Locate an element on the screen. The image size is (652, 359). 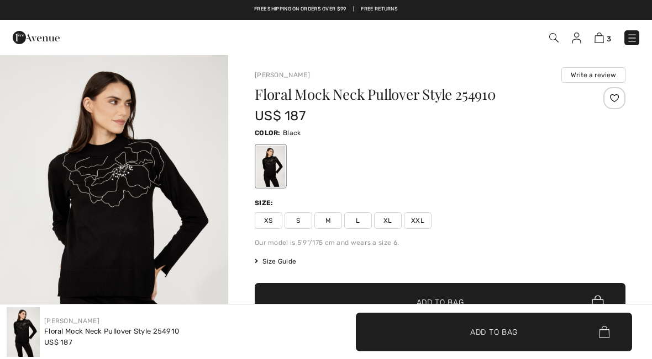
a: 3 is located at coordinates (602, 38).